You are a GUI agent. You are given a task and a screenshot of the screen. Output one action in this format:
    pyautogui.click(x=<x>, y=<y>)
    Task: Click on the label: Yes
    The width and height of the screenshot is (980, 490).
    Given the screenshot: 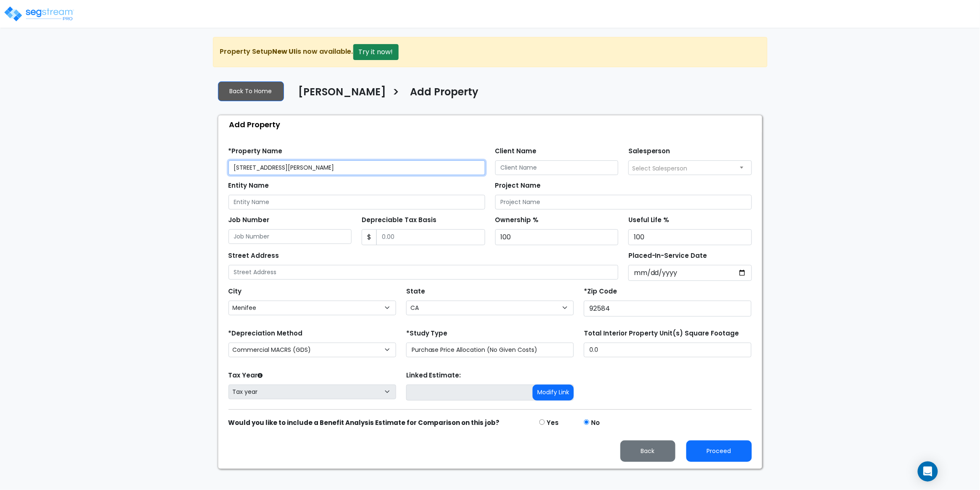 What is the action you would take?
    pyautogui.click(x=553, y=423)
    